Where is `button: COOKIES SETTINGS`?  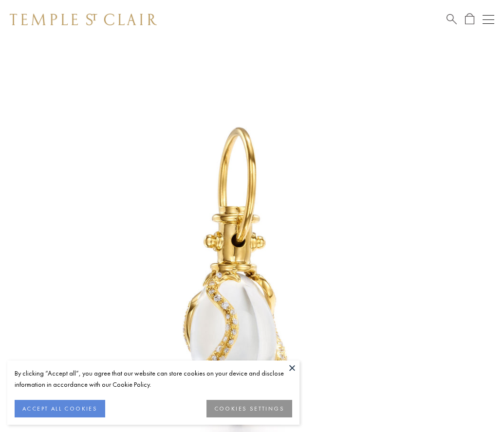
button: COOKIES SETTINGS is located at coordinates (249, 409).